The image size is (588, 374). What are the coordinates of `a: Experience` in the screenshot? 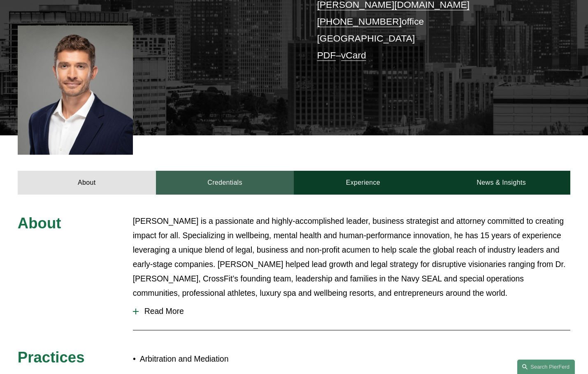 It's located at (362, 183).